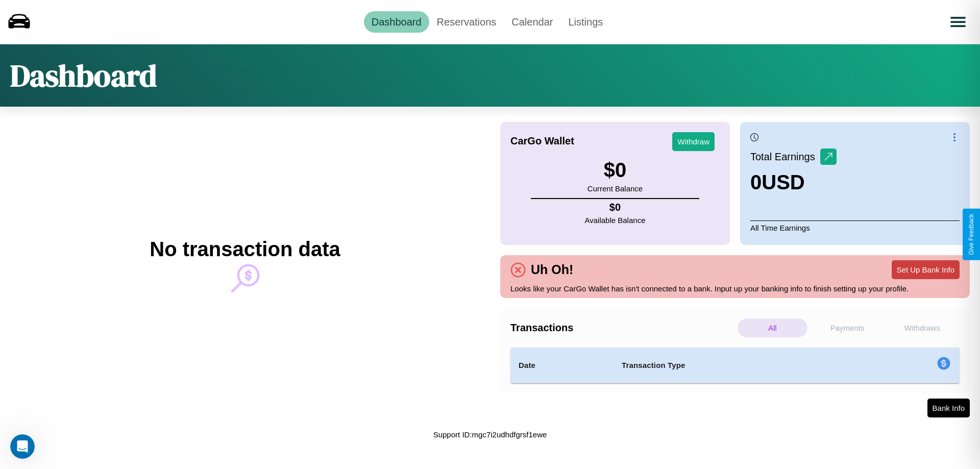 This screenshot has width=980, height=469. What do you see at coordinates (542, 141) in the screenshot?
I see `h4: CarGo Wallet` at bounding box center [542, 141].